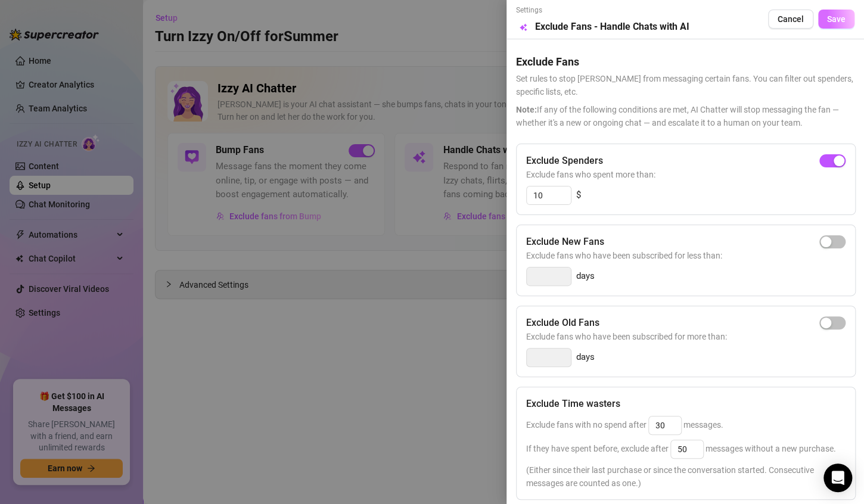  What do you see at coordinates (686, 116) in the screenshot?
I see `span: If any of the following conditions are met, AI Chatter will stop messaging the fan — whether it's...` at bounding box center [686, 116].